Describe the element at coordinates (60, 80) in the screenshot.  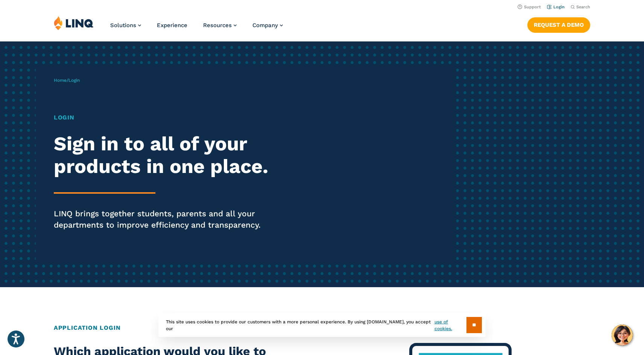
I see `a: Home` at that location.